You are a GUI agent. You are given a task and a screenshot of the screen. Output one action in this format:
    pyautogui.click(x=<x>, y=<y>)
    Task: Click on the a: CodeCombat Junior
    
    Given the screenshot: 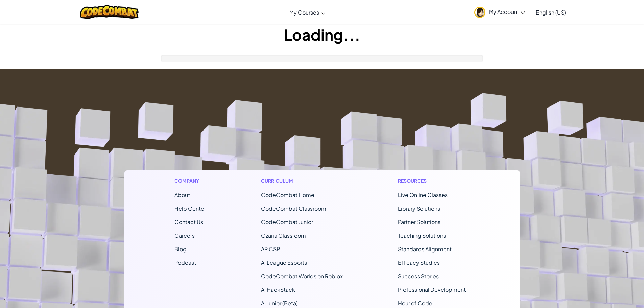 What is the action you would take?
    pyautogui.click(x=287, y=222)
    